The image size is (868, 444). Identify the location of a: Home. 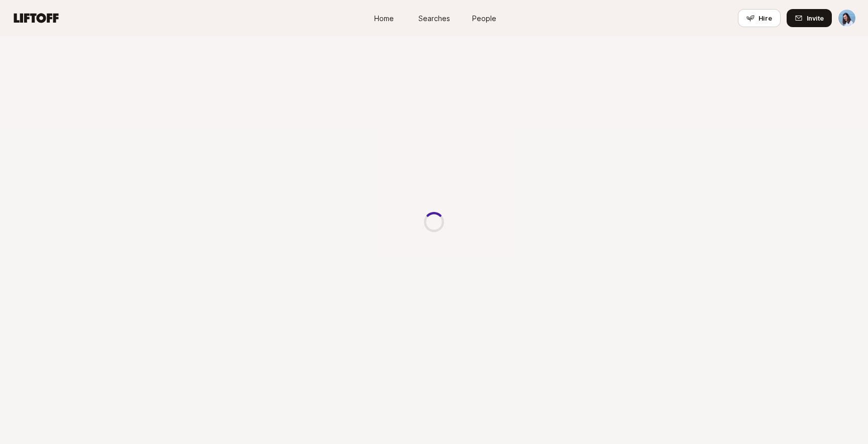
(384, 18).